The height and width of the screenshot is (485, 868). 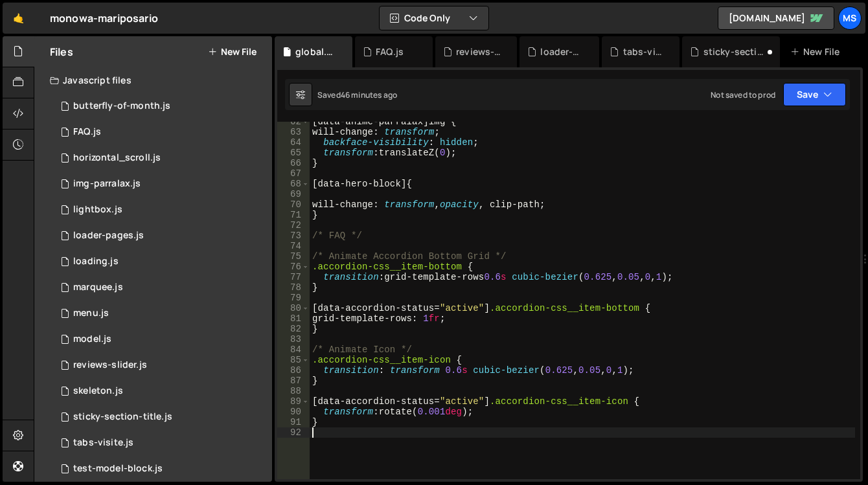 I want to click on div: ms, so click(x=850, y=18).